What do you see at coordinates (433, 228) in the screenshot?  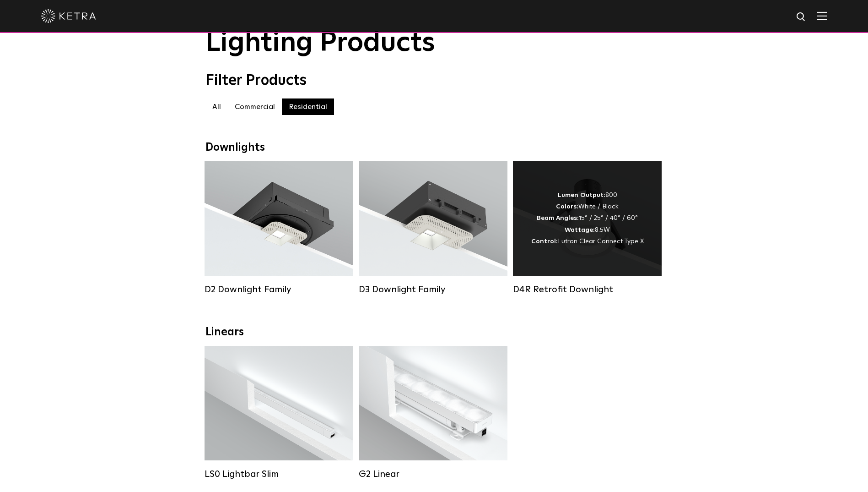 I see `a: D3 Downlight Family Lumen Output:700 / 900 / 1100Colors:White / Black / Silver / Bronze / Paintab...` at bounding box center [433, 228].